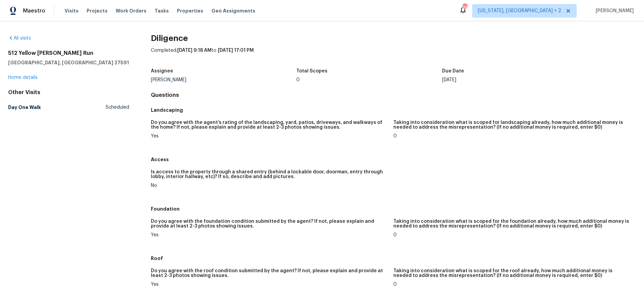 This screenshot has height=301, width=644. Describe the element at coordinates (190, 11) in the screenshot. I see `span: Properties` at that location.